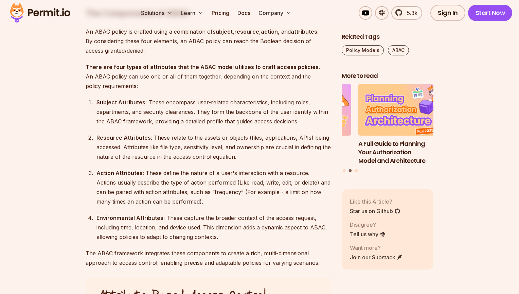  Describe the element at coordinates (350, 170) in the screenshot. I see `button: Go to slide 2` at that location.